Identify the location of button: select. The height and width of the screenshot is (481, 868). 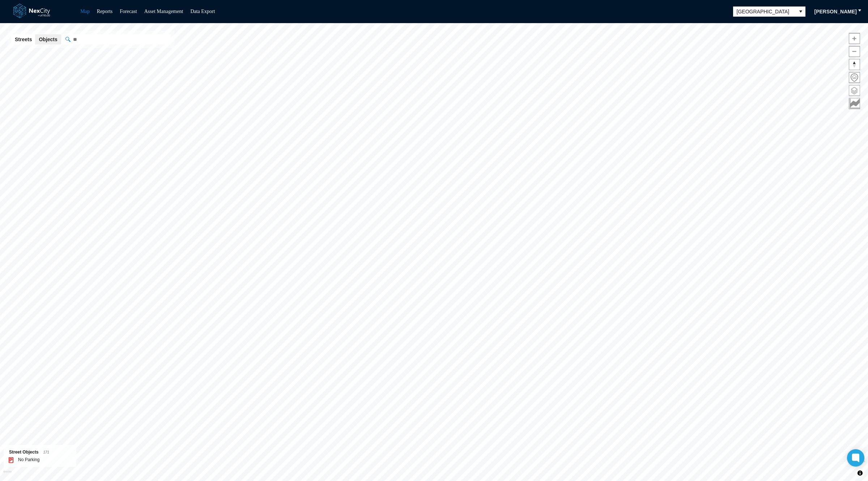
(800, 12).